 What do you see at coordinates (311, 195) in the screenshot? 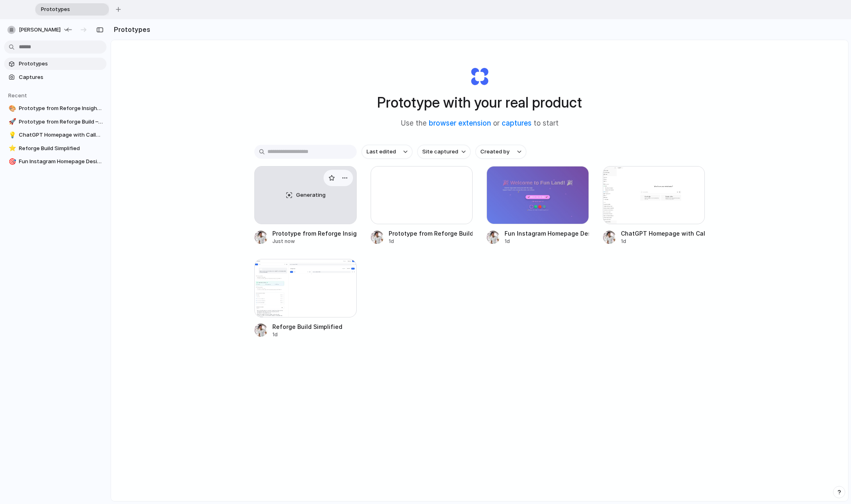
I see `span: Generating` at bounding box center [311, 195].